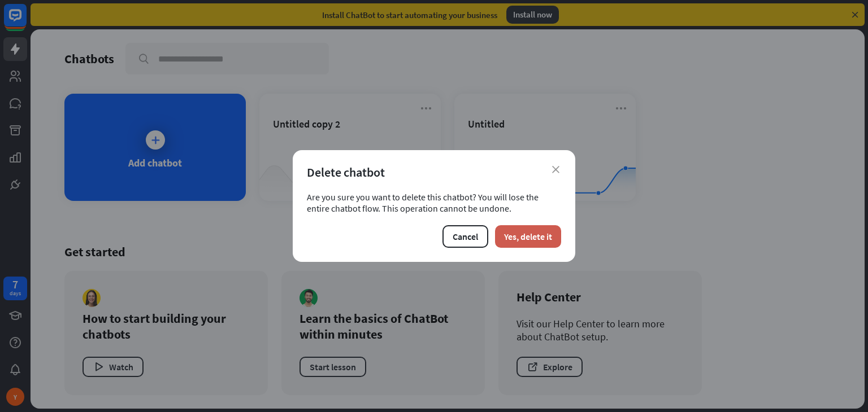 The height and width of the screenshot is (412, 868). Describe the element at coordinates (26, 22) in the screenshot. I see `button: Open LiveChat chat widget` at that location.